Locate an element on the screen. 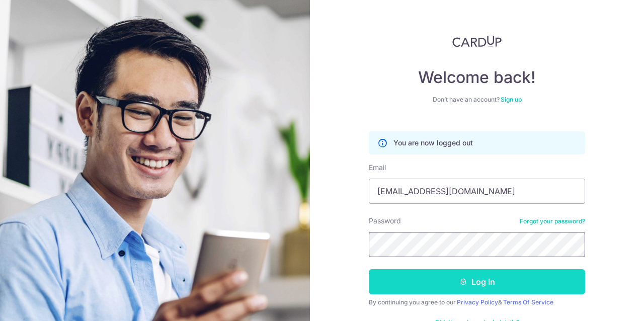  a: Terms Of Service is located at coordinates (528, 302).